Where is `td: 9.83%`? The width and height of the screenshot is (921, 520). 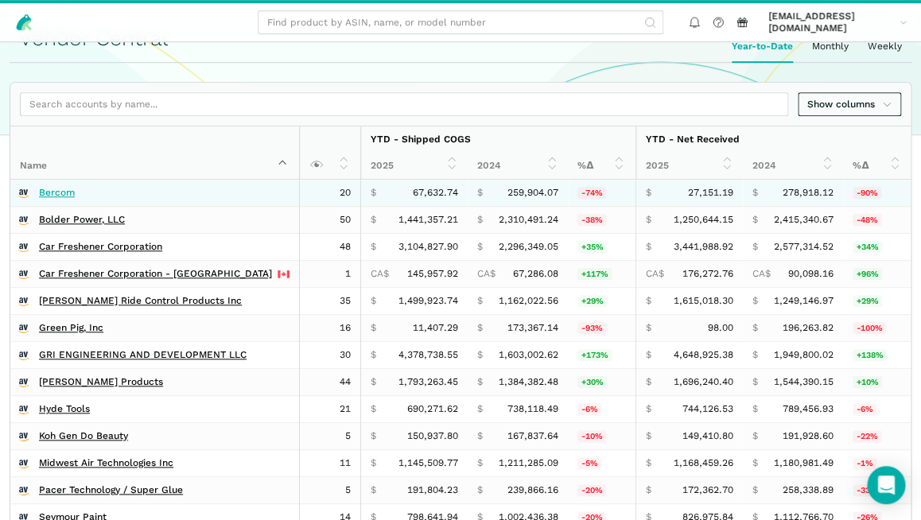 td: 9.83% is located at coordinates (877, 383).